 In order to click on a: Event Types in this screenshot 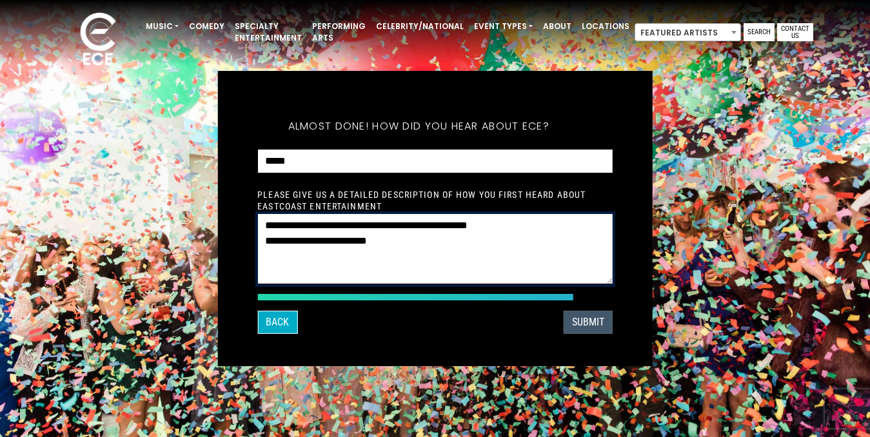, I will do `click(503, 26)`.